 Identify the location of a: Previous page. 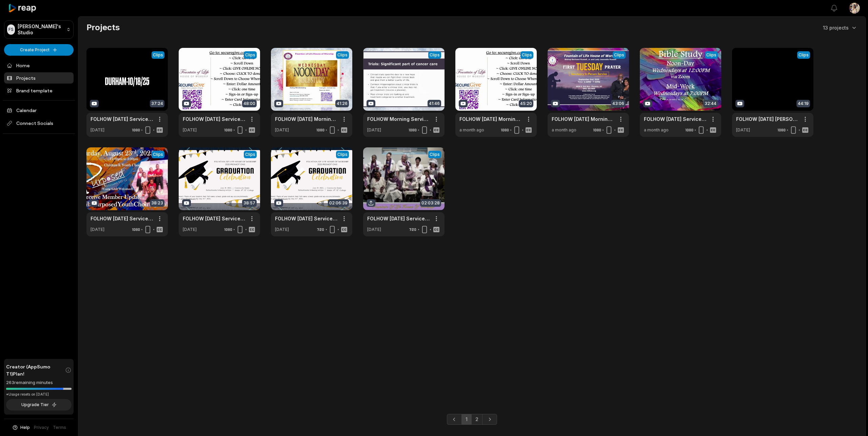
(454, 419).